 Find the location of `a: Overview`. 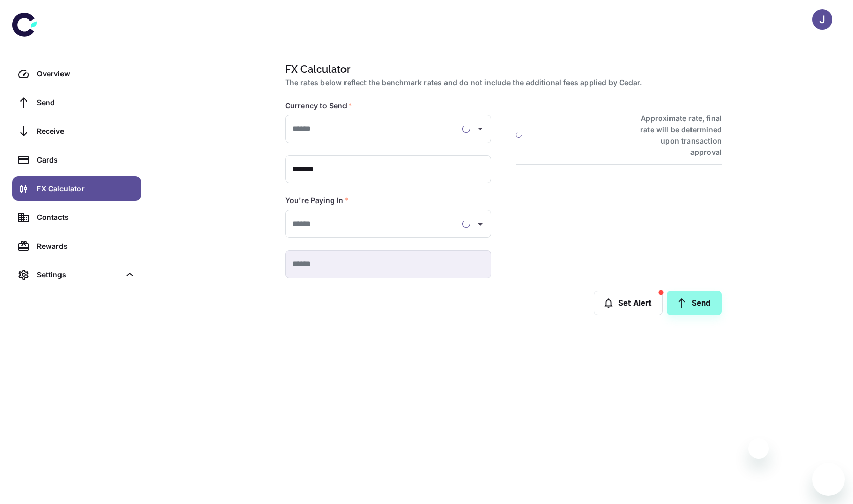

a: Overview is located at coordinates (77, 74).